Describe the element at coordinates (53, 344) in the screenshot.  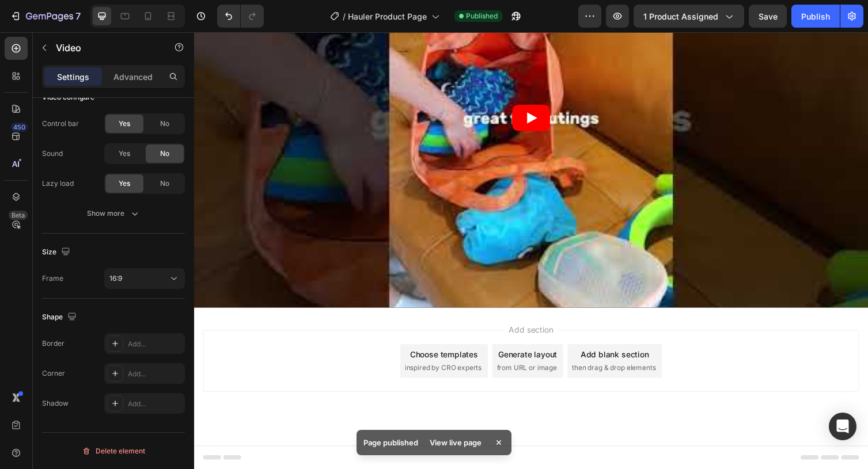
I see `div: Border` at that location.